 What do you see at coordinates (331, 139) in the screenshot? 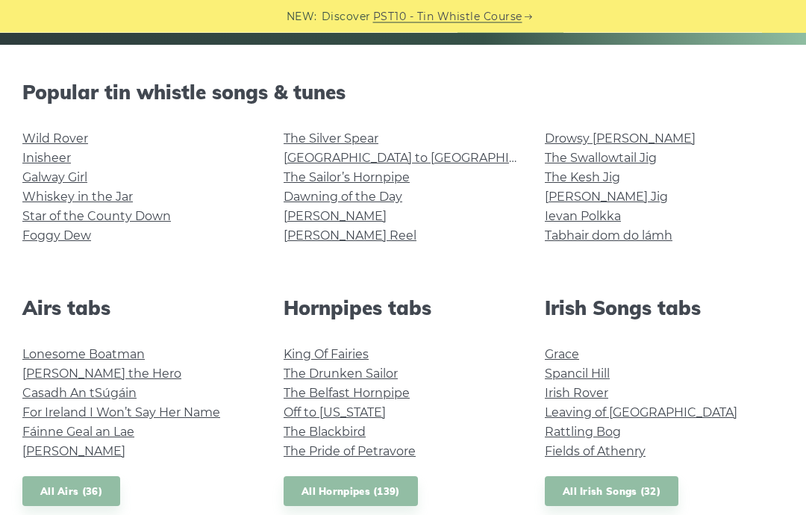
I see `a: The Silver Spear` at bounding box center [331, 139].